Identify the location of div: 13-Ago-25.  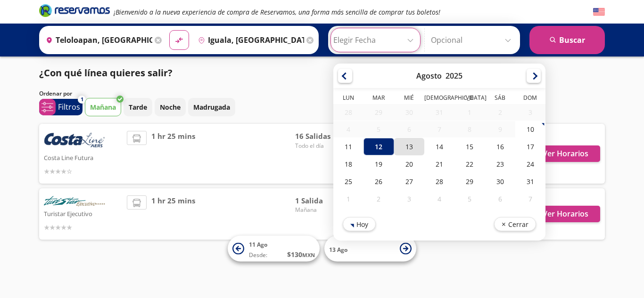
(409, 147).